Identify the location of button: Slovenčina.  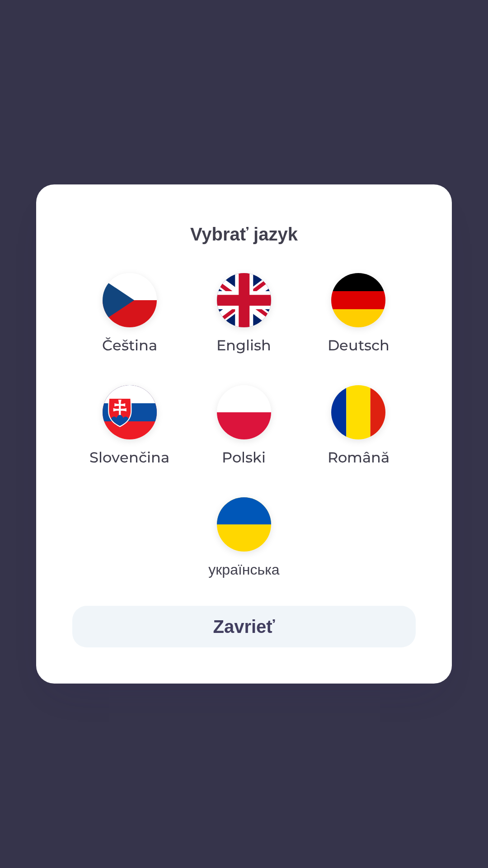
(130, 426).